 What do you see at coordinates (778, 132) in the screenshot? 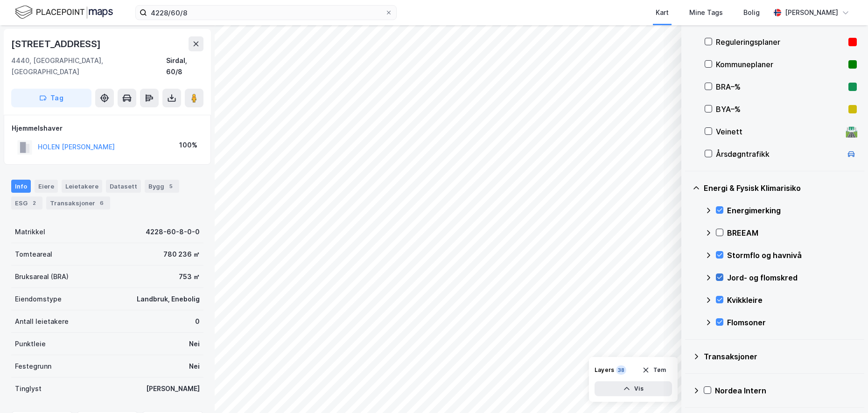
I see `div: Veinett` at bounding box center [778, 132].